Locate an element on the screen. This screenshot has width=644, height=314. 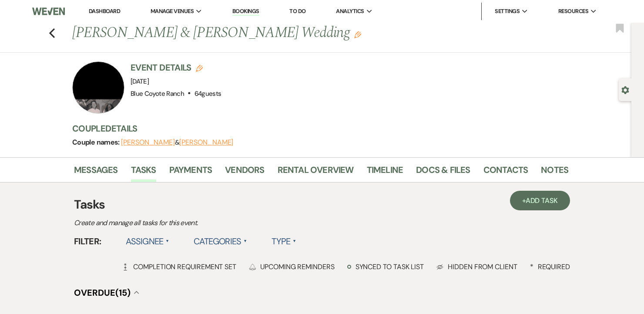
a: Messages is located at coordinates (95, 172).